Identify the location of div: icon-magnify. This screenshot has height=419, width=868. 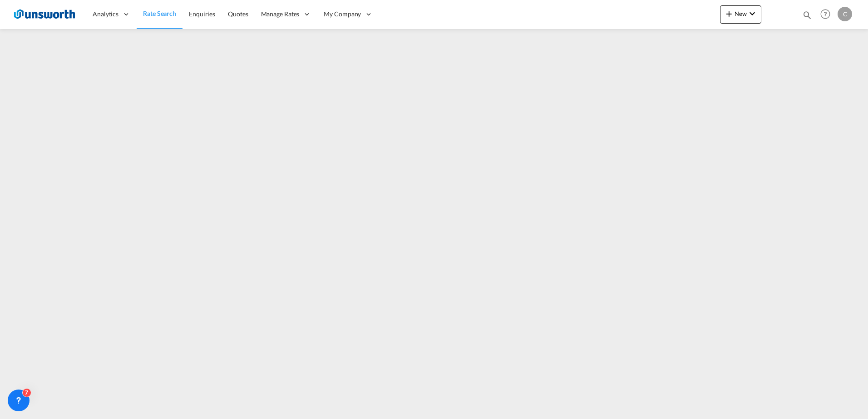
(807, 17).